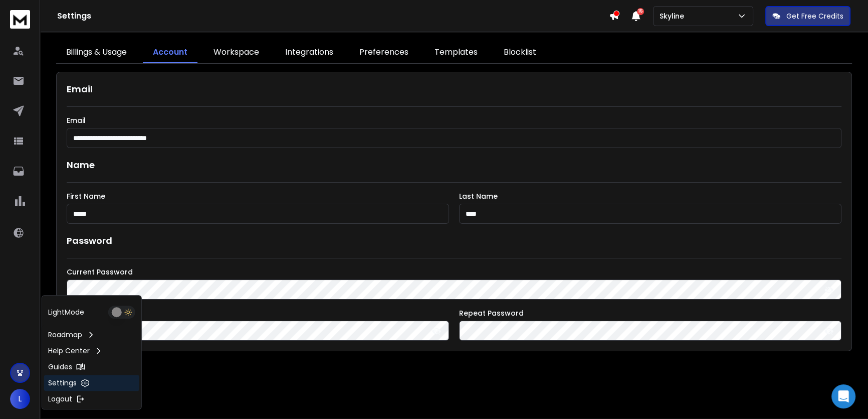  Describe the element at coordinates (454, 165) in the screenshot. I see `h1: Name` at that location.